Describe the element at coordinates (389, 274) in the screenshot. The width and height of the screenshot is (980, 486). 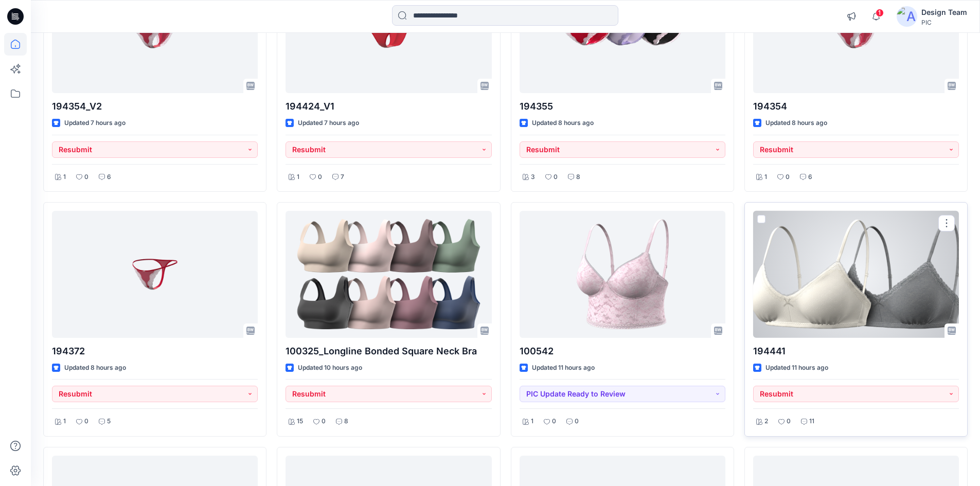
I see `a: 100325_Longline Bonded Square Neck Bra` at that location.